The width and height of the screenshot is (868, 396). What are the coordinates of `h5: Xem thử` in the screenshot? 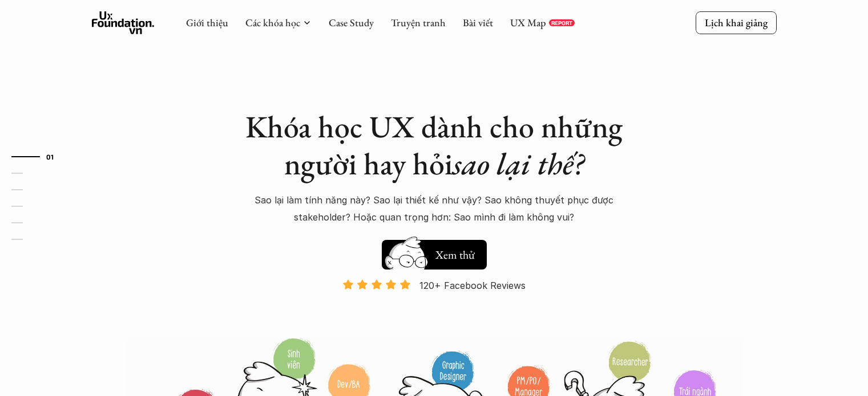 It's located at (455, 255).